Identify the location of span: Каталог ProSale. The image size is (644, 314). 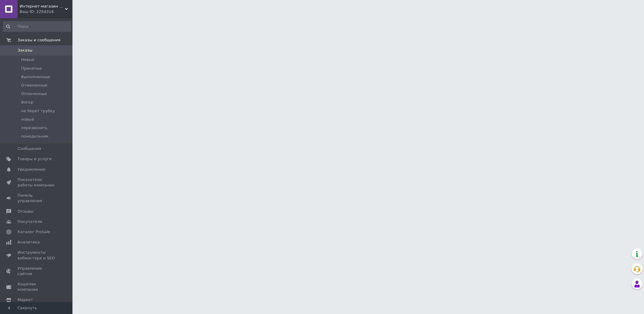
(34, 232).